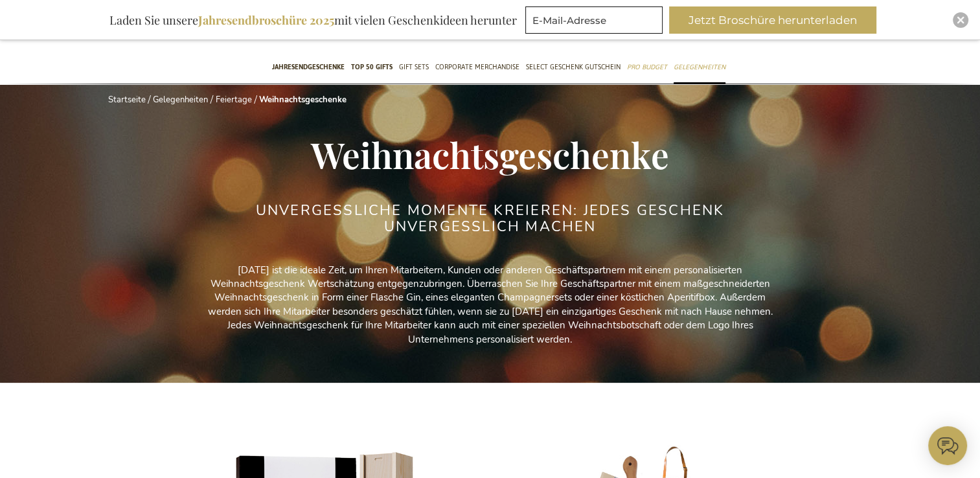  I want to click on button: Jetzt Broschüre herunterladen, so click(772, 20).